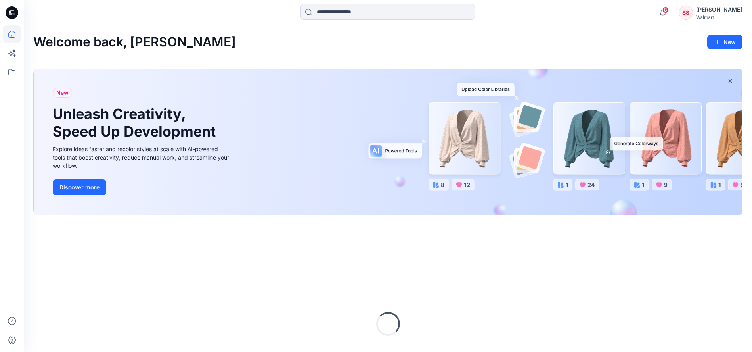  What do you see at coordinates (136, 123) in the screenshot?
I see `h1: Unleash Creativity, Speed Up Development` at bounding box center [136, 123].